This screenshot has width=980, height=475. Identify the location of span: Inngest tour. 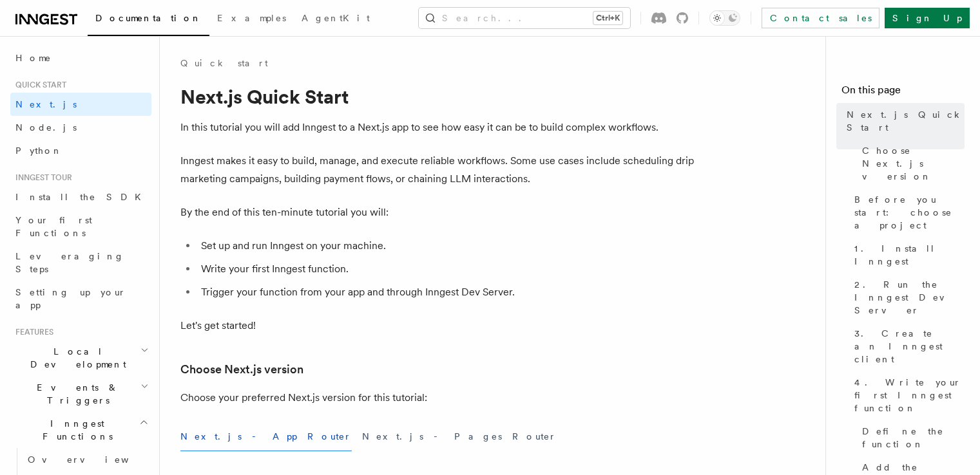
(42, 178).